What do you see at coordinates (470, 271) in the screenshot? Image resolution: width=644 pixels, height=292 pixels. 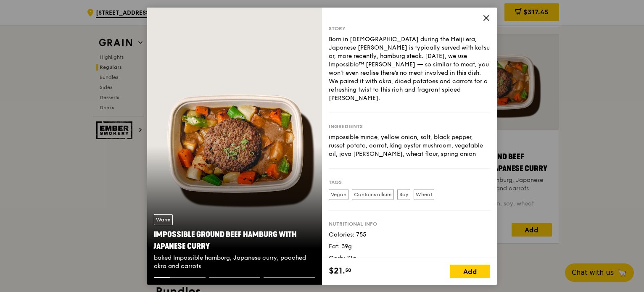 I see `div: Add` at bounding box center [470, 271].